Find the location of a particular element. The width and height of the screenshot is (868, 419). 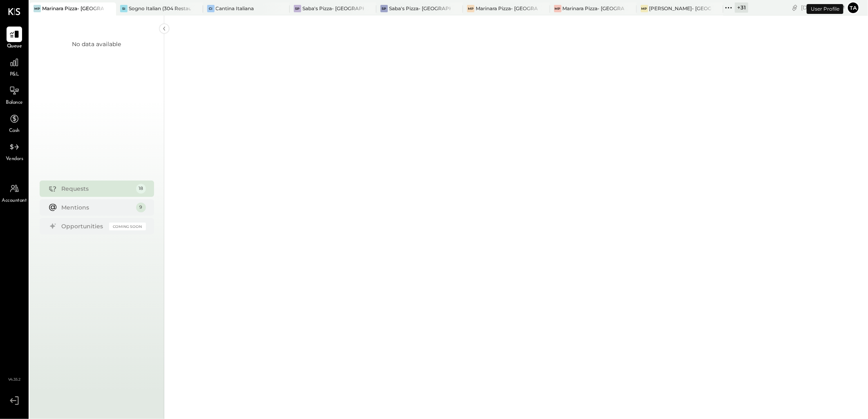

a: Cash is located at coordinates (14, 123).